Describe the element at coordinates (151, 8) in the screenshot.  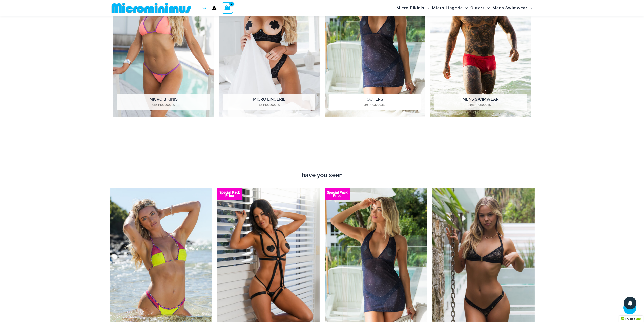
I see `img: MM SHOP LOGO FLAT` at that location.